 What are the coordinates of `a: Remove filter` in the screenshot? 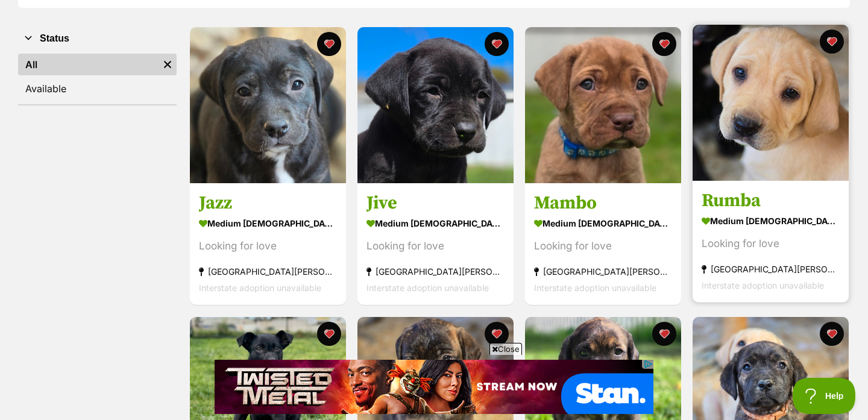 It's located at (167, 64).